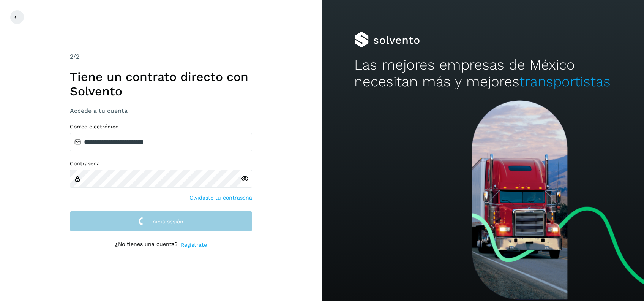 Image resolution: width=644 pixels, height=301 pixels. What do you see at coordinates (146, 245) in the screenshot?
I see `p: ¿No tienes una cuenta?` at bounding box center [146, 245].